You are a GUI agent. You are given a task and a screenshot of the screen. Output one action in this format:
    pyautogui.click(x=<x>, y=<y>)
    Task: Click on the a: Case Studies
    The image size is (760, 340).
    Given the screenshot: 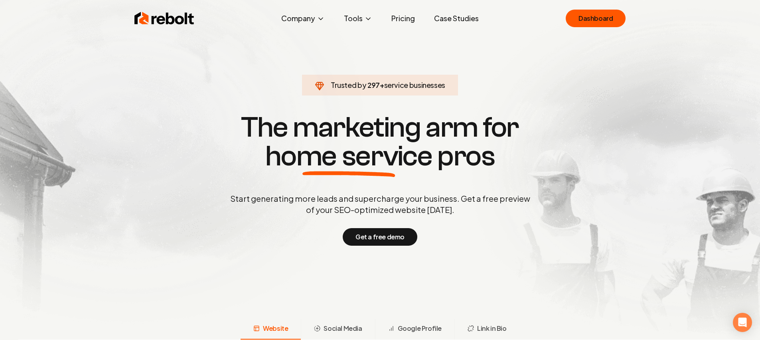 What is the action you would take?
    pyautogui.click(x=456, y=18)
    